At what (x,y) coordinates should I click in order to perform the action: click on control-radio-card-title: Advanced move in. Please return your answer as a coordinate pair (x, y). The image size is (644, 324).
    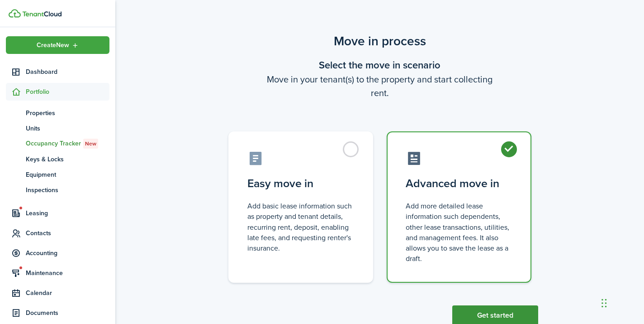
    Looking at the image, I should click on (459, 183).